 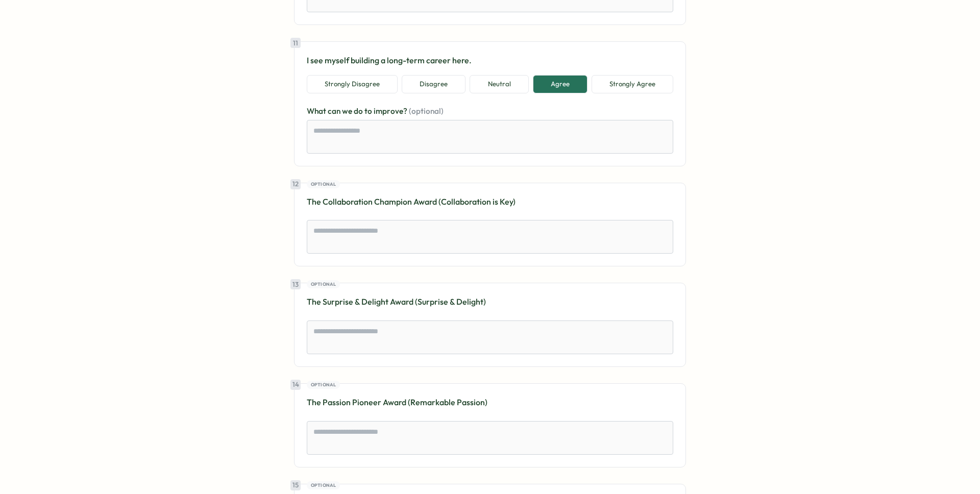 I want to click on button: Strongly Disagree, so click(x=352, y=84).